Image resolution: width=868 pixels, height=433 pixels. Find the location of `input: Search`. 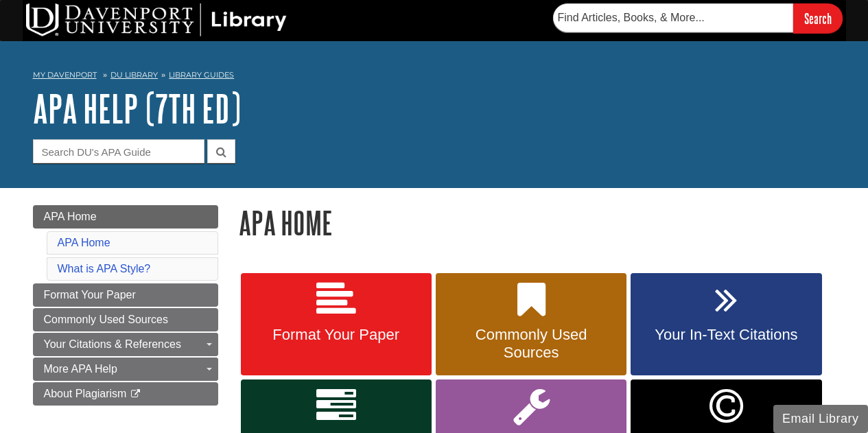

input: Search is located at coordinates (818, 18).